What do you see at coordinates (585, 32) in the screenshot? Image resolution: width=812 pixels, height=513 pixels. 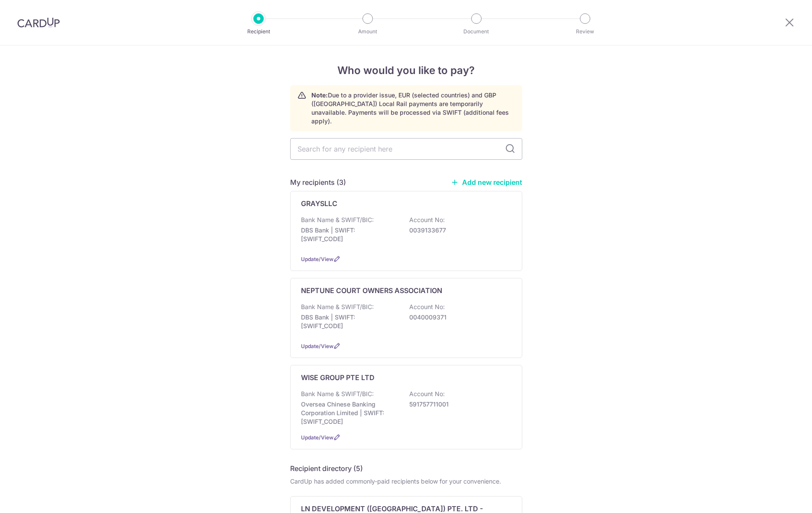 I see `p: Review` at bounding box center [585, 32].